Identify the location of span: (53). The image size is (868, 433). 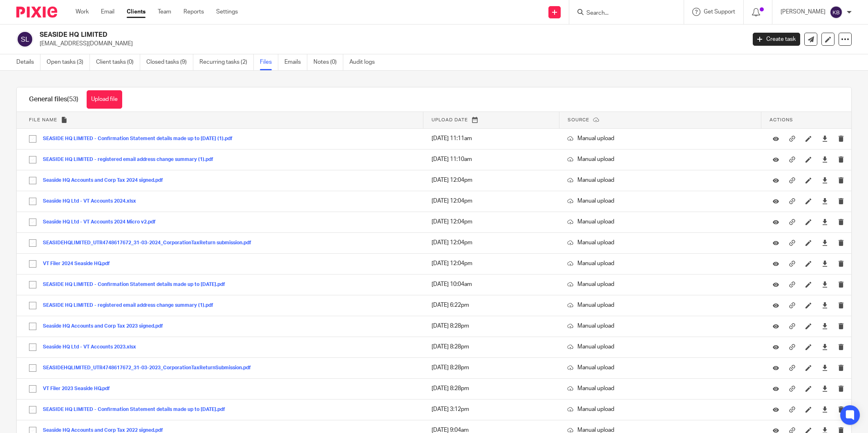
(73, 99).